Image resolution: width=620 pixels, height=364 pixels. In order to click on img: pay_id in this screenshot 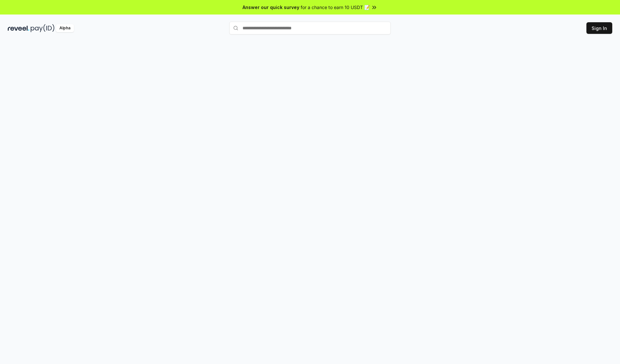, I will do `click(42, 28)`.